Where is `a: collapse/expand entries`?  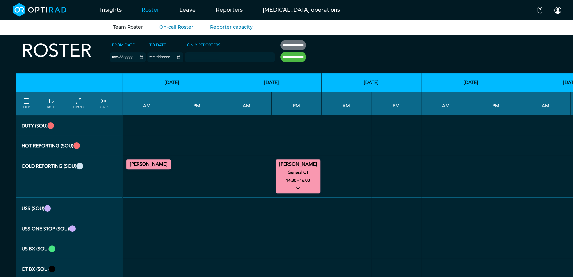 a: collapse/expand entries is located at coordinates (78, 103).